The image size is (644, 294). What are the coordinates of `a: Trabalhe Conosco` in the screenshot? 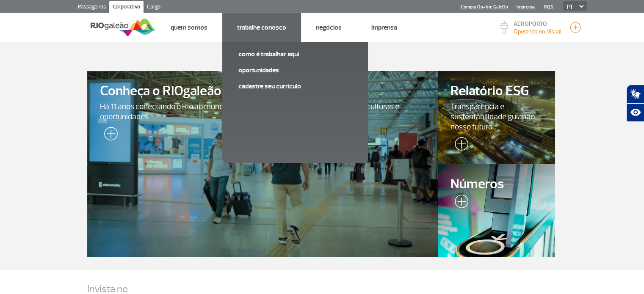 It's located at (262, 28).